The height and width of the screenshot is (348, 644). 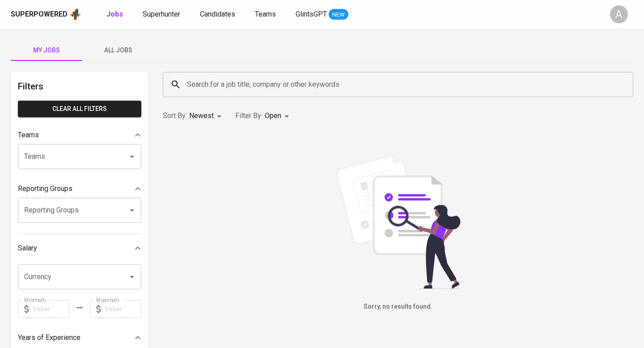 What do you see at coordinates (398, 222) in the screenshot?
I see `img: file_searching.svg` at bounding box center [398, 222].